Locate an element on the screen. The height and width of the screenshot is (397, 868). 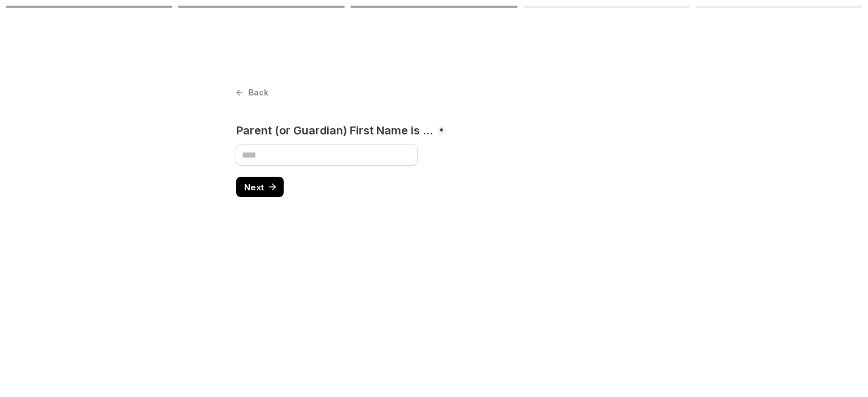
h3: Parent (or Guardian) First Name is ... is located at coordinates (335, 130).